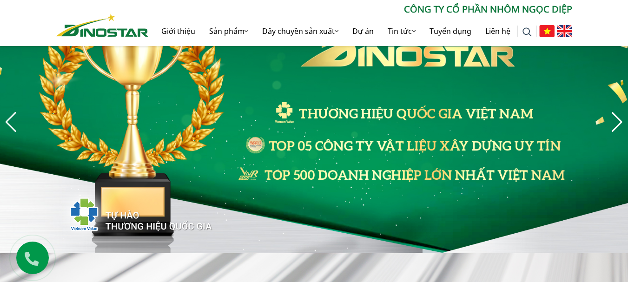  What do you see at coordinates (451, 31) in the screenshot?
I see `a: Tuyển dụng` at bounding box center [451, 31].